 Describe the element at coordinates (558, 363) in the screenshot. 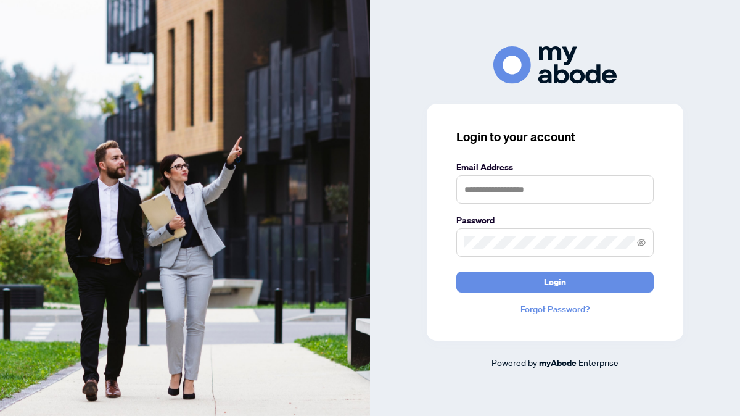

I see `a: myAbode` at that location.